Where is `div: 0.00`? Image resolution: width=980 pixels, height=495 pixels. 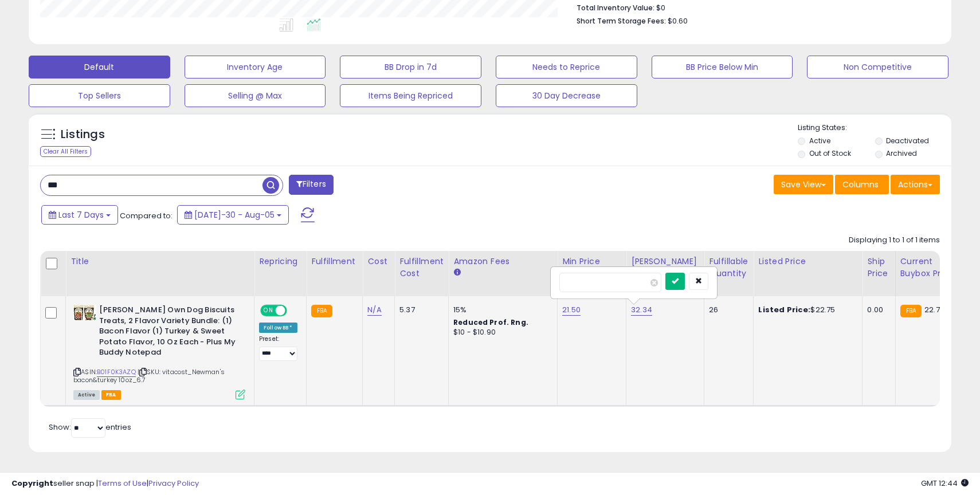
div: 0.00 is located at coordinates (876, 310).